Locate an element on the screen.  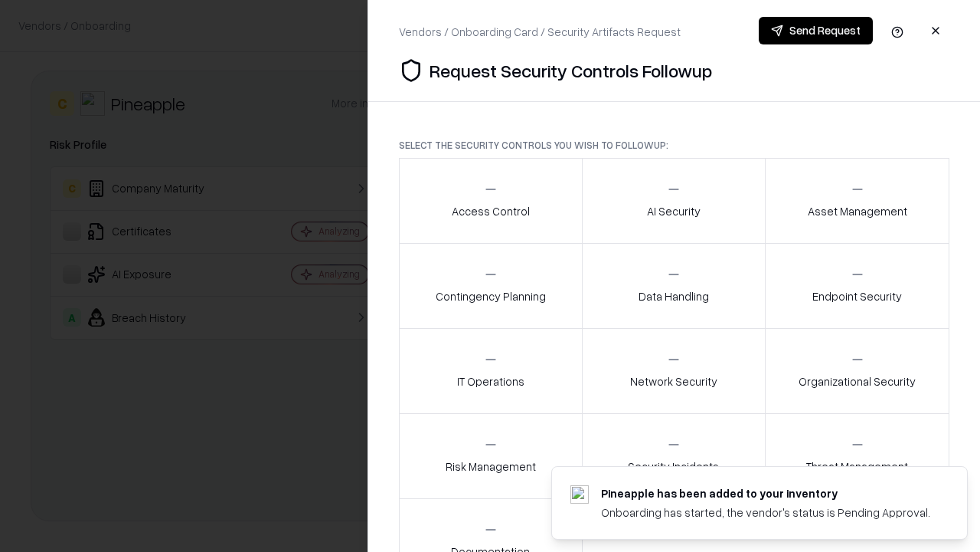
button: Security Incidents is located at coordinates (674, 456).